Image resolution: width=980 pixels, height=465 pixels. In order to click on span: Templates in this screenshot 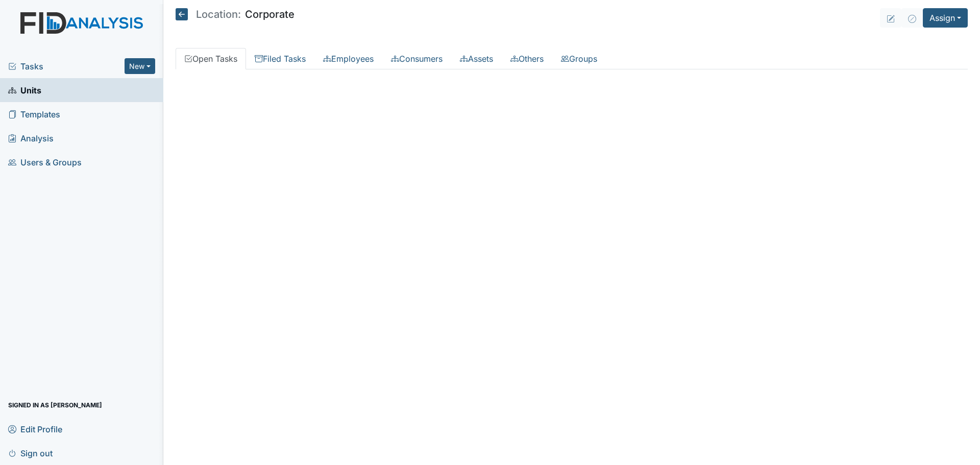, I will do `click(34, 114)`.